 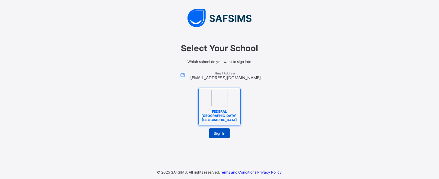 What do you see at coordinates (220, 98) in the screenshot?
I see `img: FEDERAL GOVERNMENT GIRLS' COLLEGE, GUSAU` at bounding box center [220, 98].